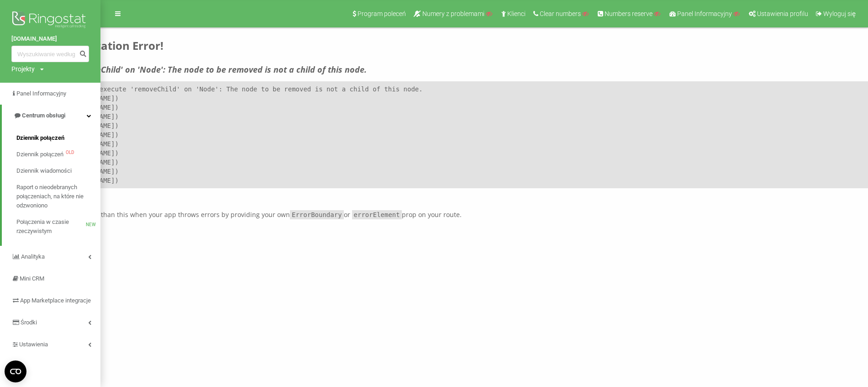 The image size is (868, 387). What do you see at coordinates (44, 171) in the screenshot?
I see `span: Dziennik wiadomości` at bounding box center [44, 171].